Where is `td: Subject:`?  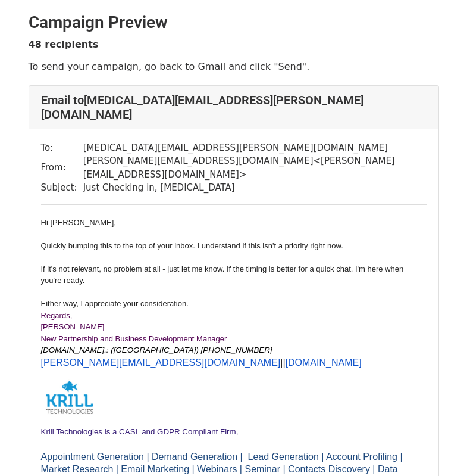
td: Subject: is located at coordinates (62, 188).